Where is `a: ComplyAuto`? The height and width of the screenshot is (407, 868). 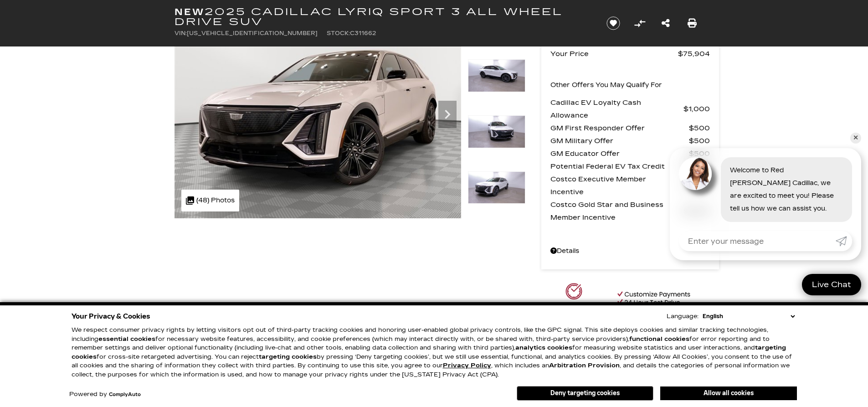 a: ComplyAuto is located at coordinates (125, 395).